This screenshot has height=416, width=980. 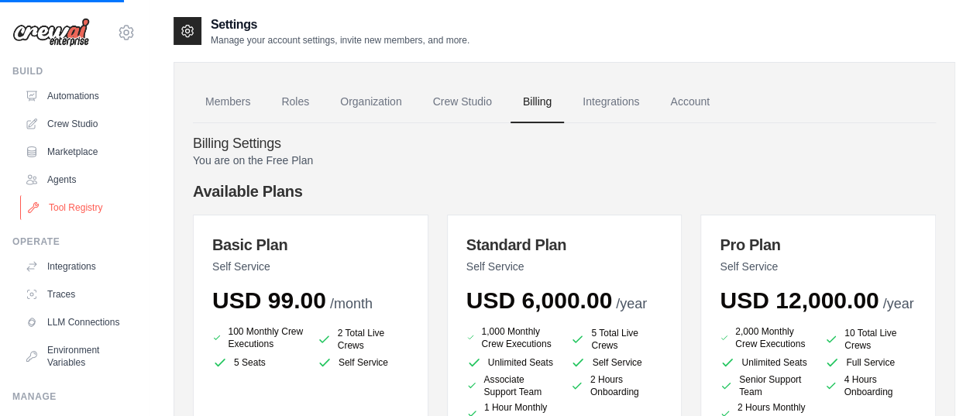 What do you see at coordinates (77, 180) in the screenshot?
I see `a: Agents` at bounding box center [77, 180].